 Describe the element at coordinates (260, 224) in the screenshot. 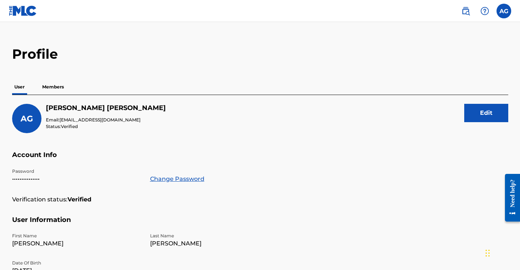

I see `h5: User Information` at that location.